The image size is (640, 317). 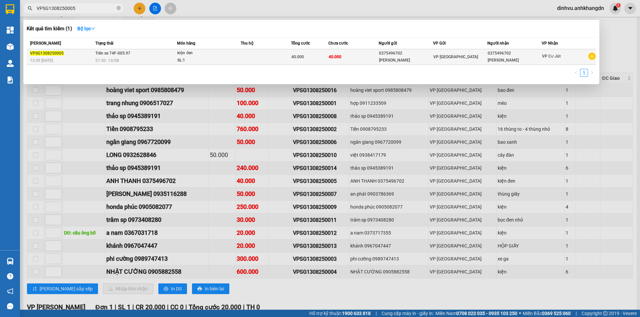 I want to click on img: logo-vxr, so click(x=10, y=9).